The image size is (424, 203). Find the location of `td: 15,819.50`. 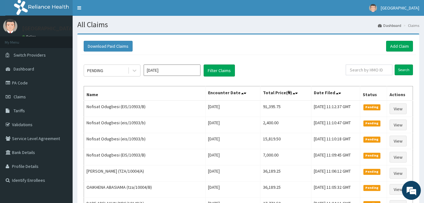

td: 15,819.50 is located at coordinates (285, 141).